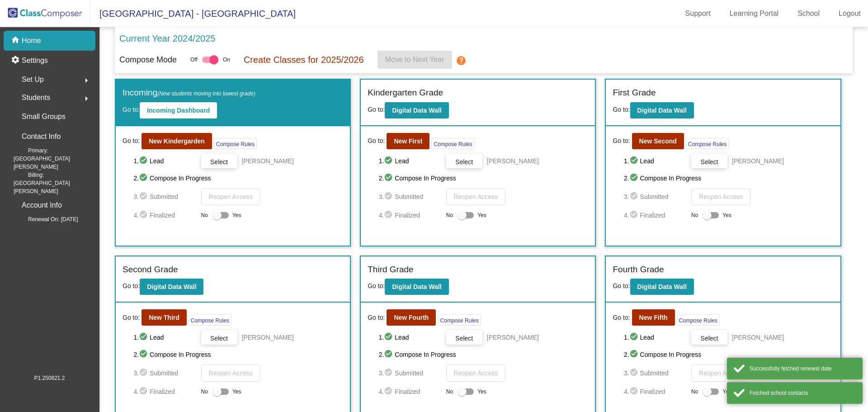  Describe the element at coordinates (148, 59) in the screenshot. I see `p: Compose Mode` at that location.